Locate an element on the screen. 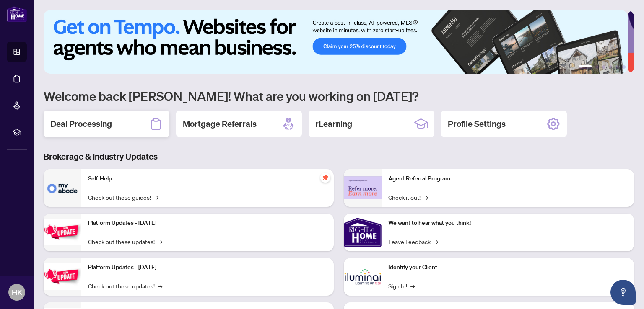 Image resolution: width=644 pixels, height=309 pixels. img: Self-Help is located at coordinates (63, 188).